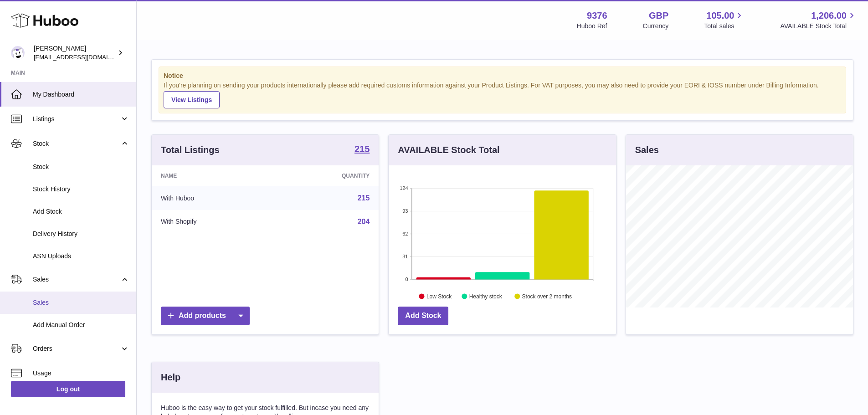 This screenshot has width=868, height=415. What do you see at coordinates (659, 15) in the screenshot?
I see `strong: GBP` at bounding box center [659, 15].